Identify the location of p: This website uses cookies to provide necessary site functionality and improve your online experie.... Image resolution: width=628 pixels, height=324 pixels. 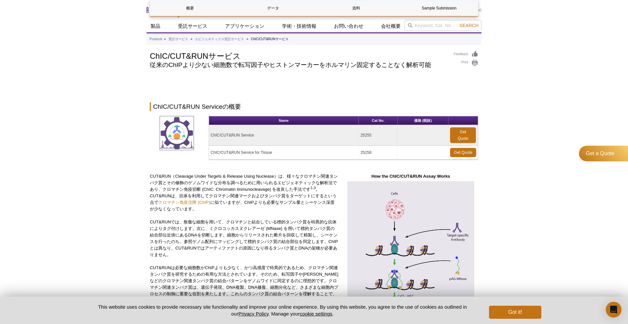
(282, 311).